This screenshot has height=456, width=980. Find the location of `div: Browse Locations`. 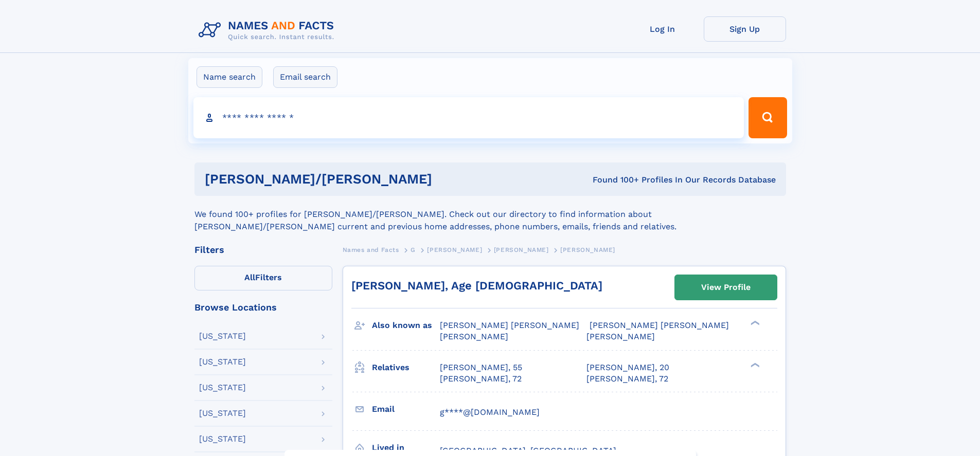

div: Browse Locations is located at coordinates (263, 307).